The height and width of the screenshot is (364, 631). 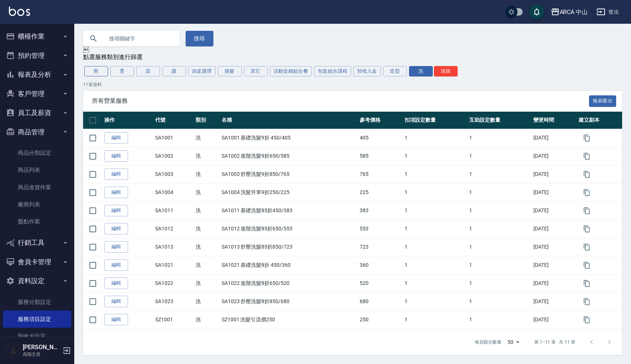 What do you see at coordinates (380, 283) in the screenshot?
I see `td: 520` at bounding box center [380, 283].